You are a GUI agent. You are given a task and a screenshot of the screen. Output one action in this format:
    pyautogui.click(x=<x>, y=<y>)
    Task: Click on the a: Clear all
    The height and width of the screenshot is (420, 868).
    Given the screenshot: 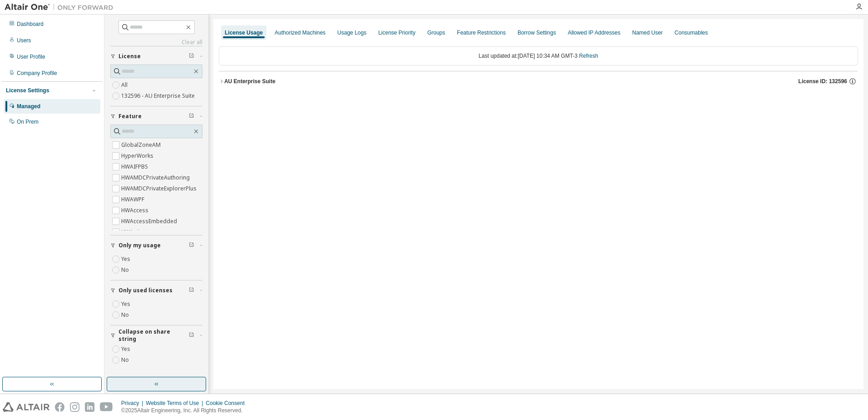 What is the action you would take?
    pyautogui.click(x=156, y=42)
    